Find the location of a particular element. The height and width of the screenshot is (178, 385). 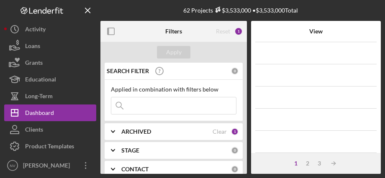

div: View is located at coordinates (316, 31).